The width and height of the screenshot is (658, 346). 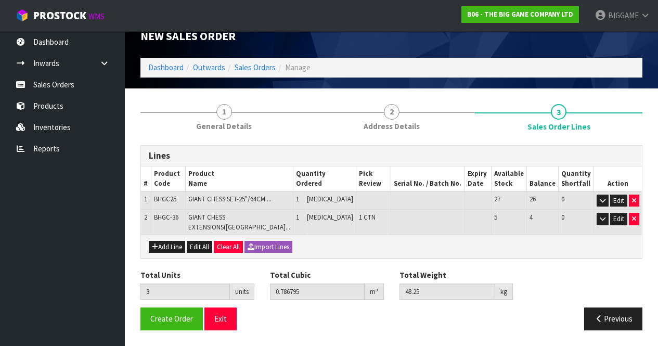 I want to click on button: Exit, so click(x=221, y=319).